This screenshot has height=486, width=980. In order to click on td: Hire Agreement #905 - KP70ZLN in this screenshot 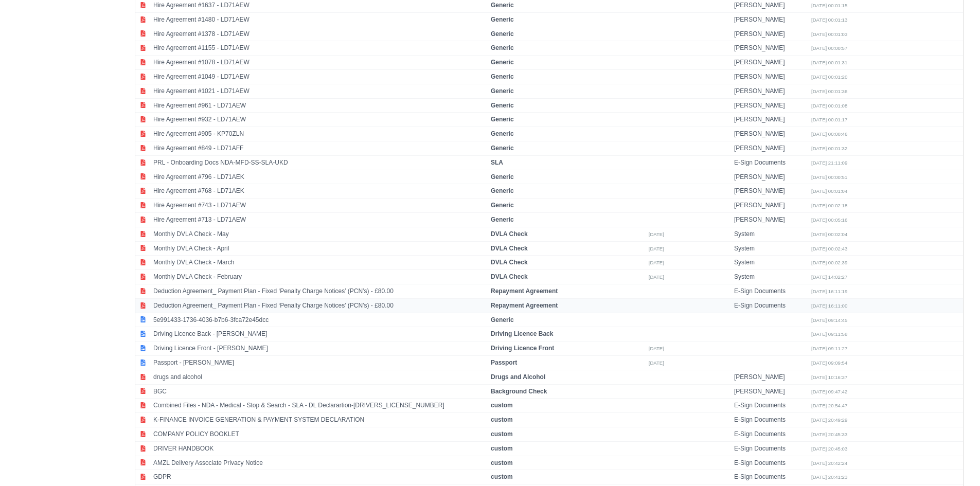, I will do `click(320, 134)`.